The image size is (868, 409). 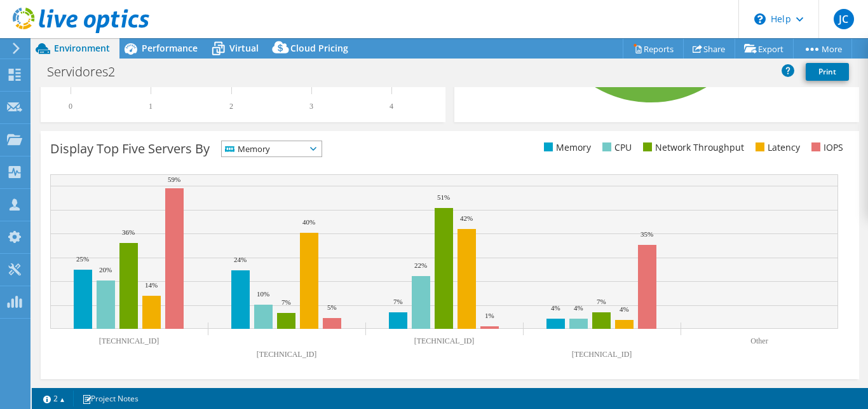 What do you see at coordinates (110, 398) in the screenshot?
I see `a: Project Notes` at bounding box center [110, 398].